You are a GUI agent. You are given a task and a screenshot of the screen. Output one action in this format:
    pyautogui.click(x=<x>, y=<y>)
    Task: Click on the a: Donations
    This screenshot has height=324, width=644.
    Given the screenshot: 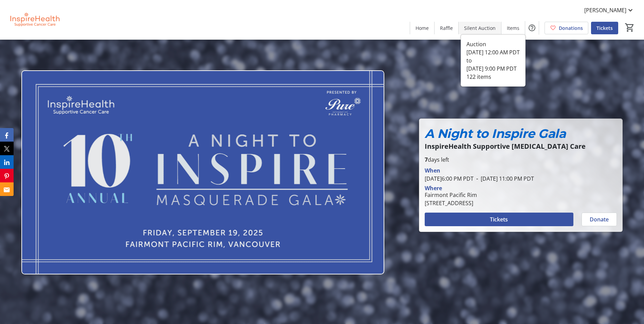 What is the action you would take?
    pyautogui.click(x=566, y=28)
    